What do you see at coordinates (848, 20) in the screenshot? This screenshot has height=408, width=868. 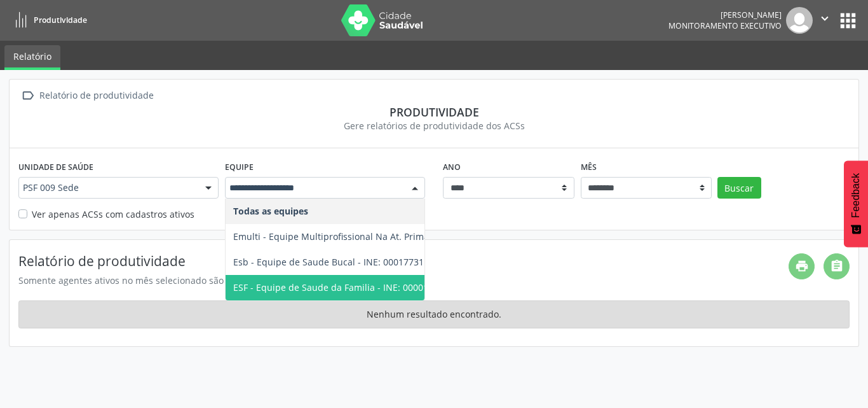 I see `button: apps` at bounding box center [848, 20].